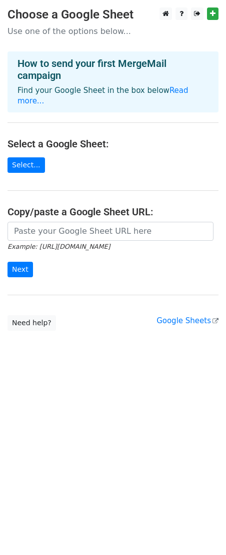  What do you see at coordinates (113, 212) in the screenshot?
I see `h4: Copy/paste a Google Sheet URL:` at bounding box center [113, 212].